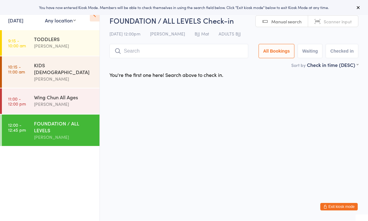  What do you see at coordinates (339, 207) in the screenshot?
I see `button: Exit kiosk mode` at bounding box center [339, 207].